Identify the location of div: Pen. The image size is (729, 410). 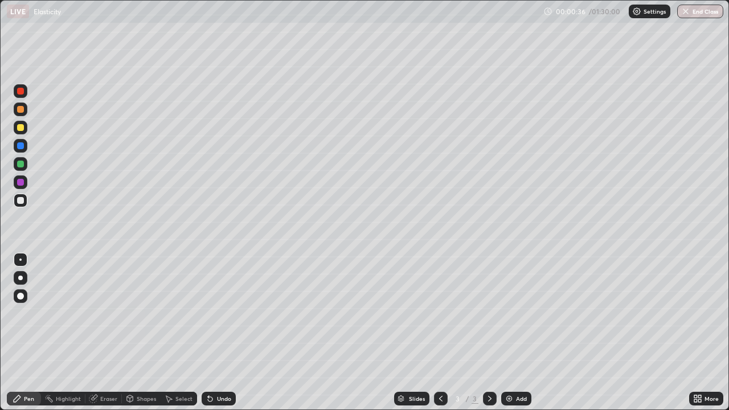
(29, 399).